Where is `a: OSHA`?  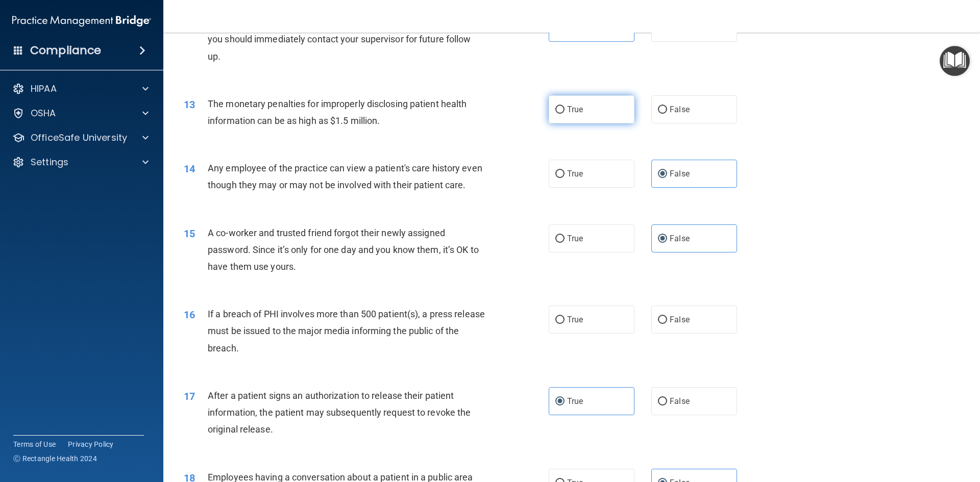 a: OSHA is located at coordinates (80, 113).